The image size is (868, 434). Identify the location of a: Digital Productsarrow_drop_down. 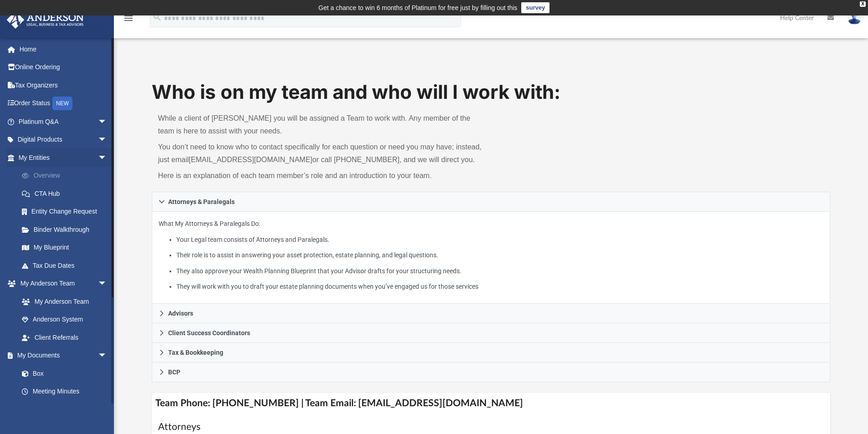
(63, 139).